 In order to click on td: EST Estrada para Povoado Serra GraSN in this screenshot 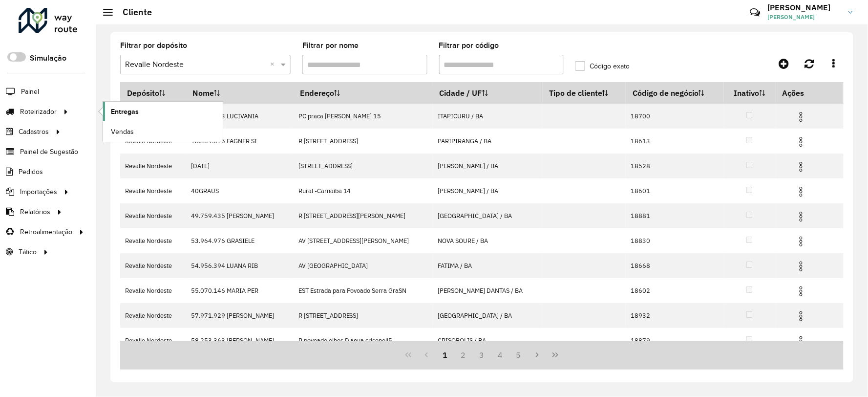, I will do `click(363, 290)`.